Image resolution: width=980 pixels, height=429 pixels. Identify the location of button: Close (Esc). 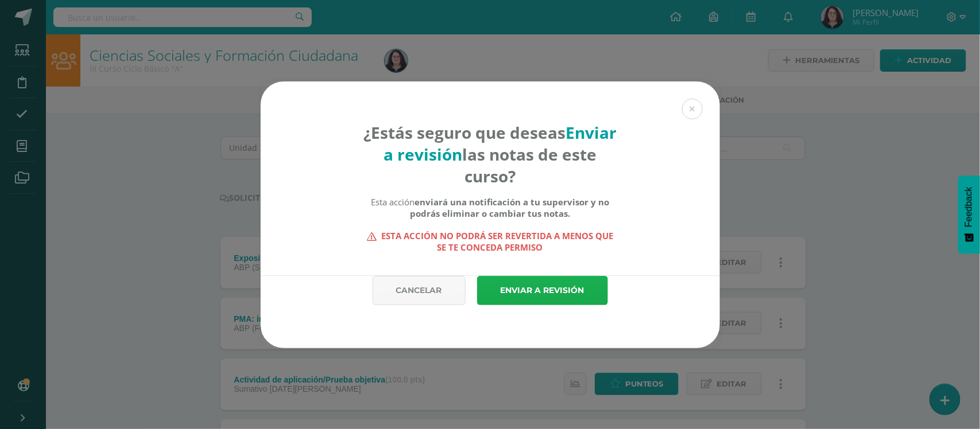
(692, 109).